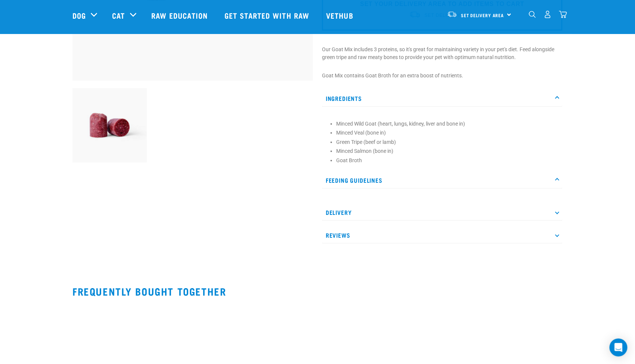 This screenshot has height=364, width=635. I want to click on li: Green Tripe (beef or lamb), so click(448, 142).